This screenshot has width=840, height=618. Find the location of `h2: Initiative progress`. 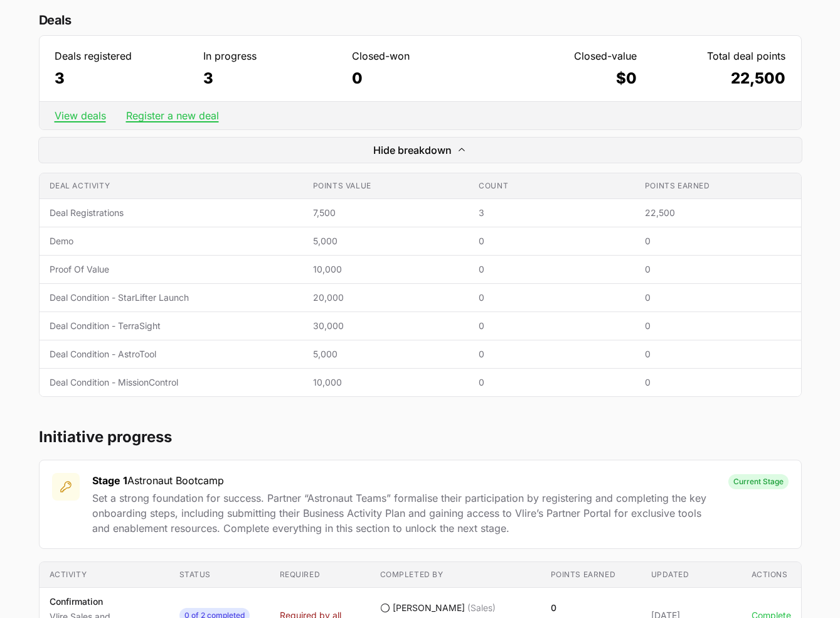

h2: Initiative progress is located at coordinates (420, 437).